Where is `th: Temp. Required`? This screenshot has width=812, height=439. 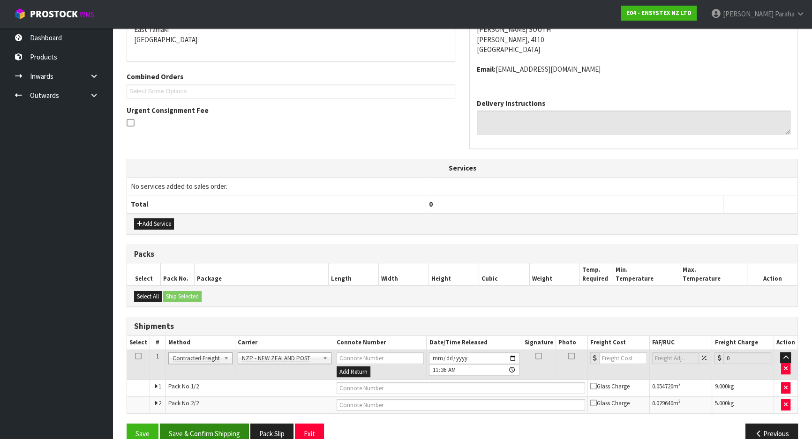 th: Temp. Required is located at coordinates (597, 274).